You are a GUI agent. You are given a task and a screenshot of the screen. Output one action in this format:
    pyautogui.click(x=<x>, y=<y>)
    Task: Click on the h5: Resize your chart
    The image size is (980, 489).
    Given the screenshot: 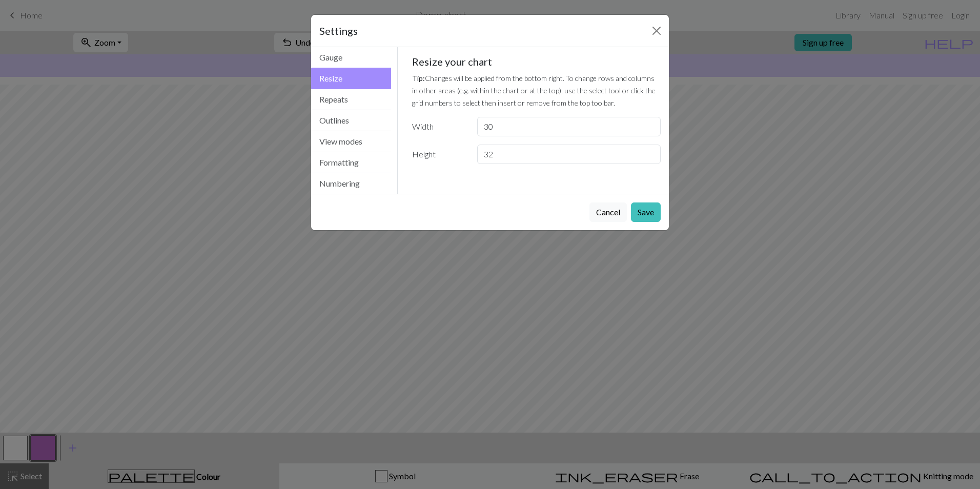 What is the action you would take?
    pyautogui.click(x=536, y=61)
    